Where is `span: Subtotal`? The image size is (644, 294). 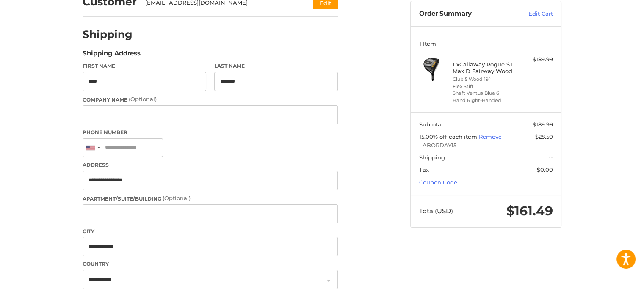
span: Subtotal is located at coordinates (431, 124).